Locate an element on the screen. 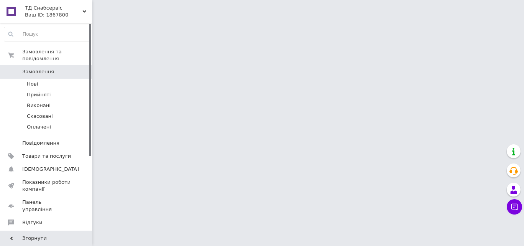 The image size is (524, 246). span: Скасовані is located at coordinates (40, 116).